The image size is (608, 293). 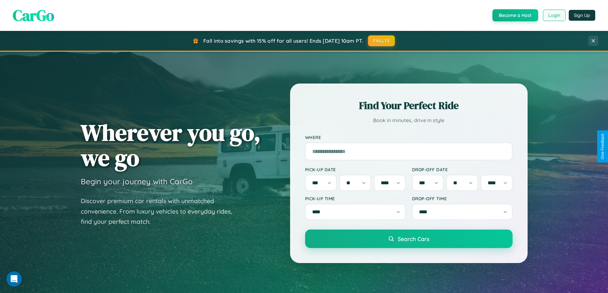 I want to click on h3: Begin your journey with CarGo, so click(x=137, y=182).